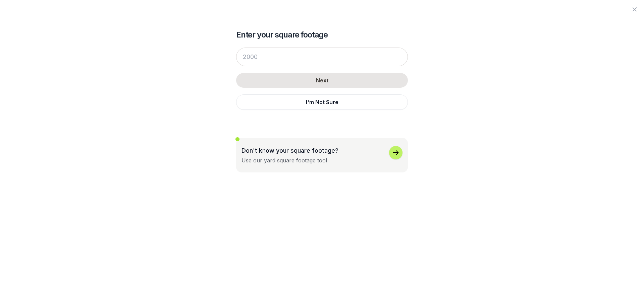 The image size is (644, 305). What do you see at coordinates (289, 150) in the screenshot?
I see `p: Don't know your square footage?` at bounding box center [289, 150].